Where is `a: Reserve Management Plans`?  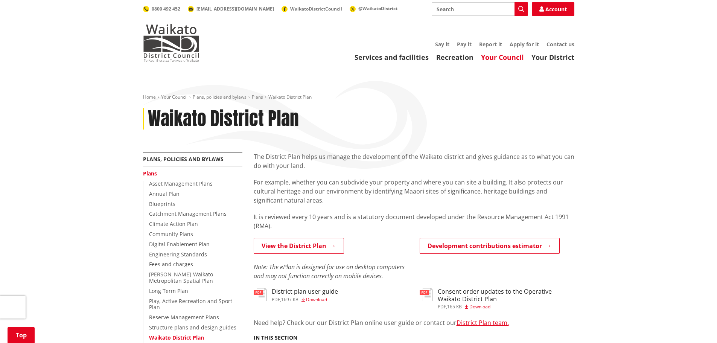 a: Reserve Management Plans is located at coordinates (184, 317).